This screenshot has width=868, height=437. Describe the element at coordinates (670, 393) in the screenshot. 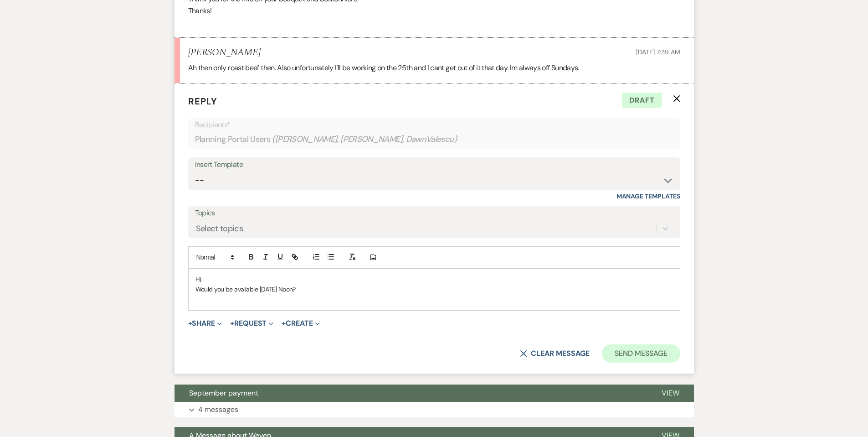

I see `button: View` at that location.